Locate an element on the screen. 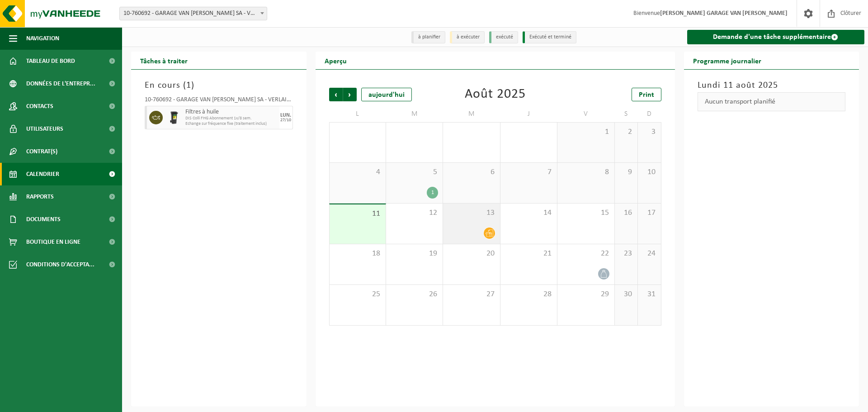  span: Contacts is located at coordinates (40, 106).